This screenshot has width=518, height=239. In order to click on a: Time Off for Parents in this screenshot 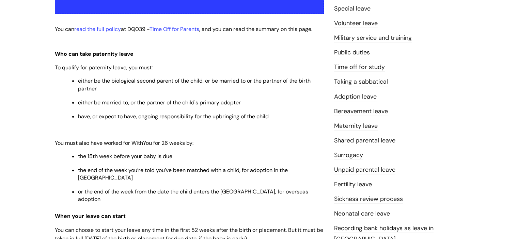, I will do `click(174, 29)`.